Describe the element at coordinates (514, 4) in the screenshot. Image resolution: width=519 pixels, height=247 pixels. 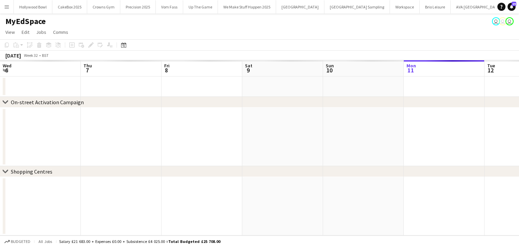
I see `span: 29` at that location.